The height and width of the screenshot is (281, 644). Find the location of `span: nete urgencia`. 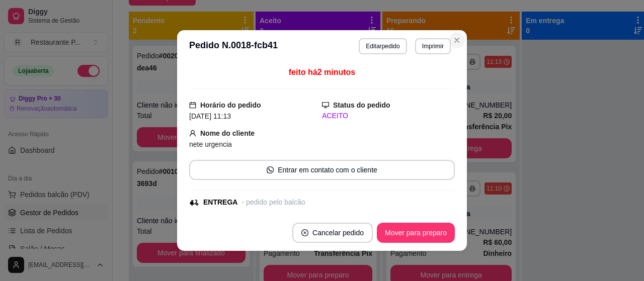

span: nete urgencia is located at coordinates (210, 144).